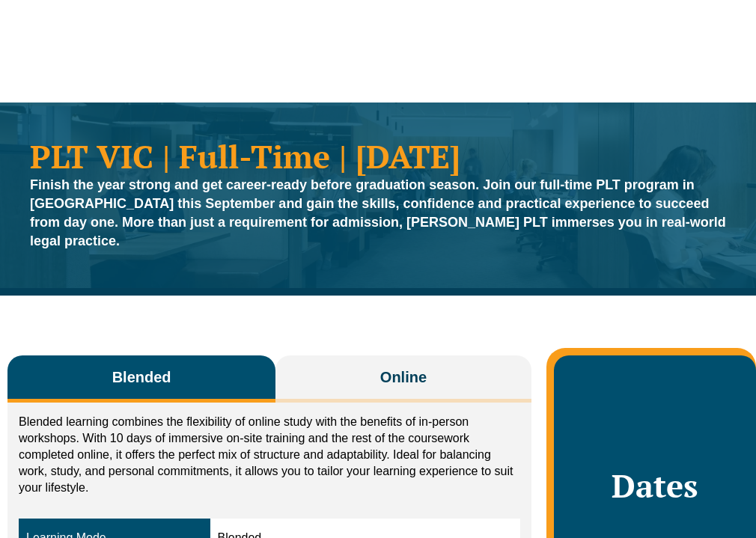 This screenshot has height=538, width=756. Describe the element at coordinates (404, 377) in the screenshot. I see `span: Online` at that location.